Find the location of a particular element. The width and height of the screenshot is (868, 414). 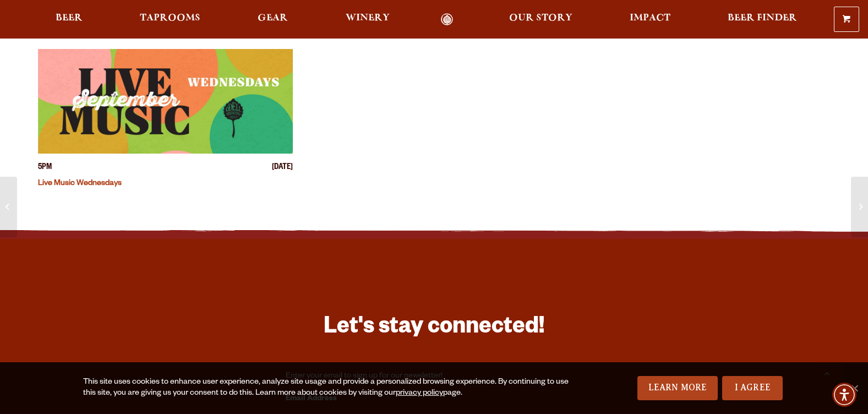

a: Taprooms is located at coordinates (170, 19).